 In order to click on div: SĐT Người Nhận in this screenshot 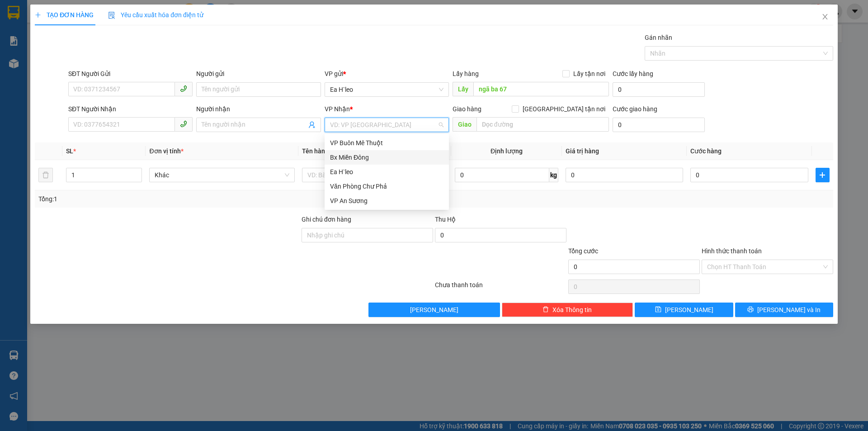, I will do `click(130, 109)`.